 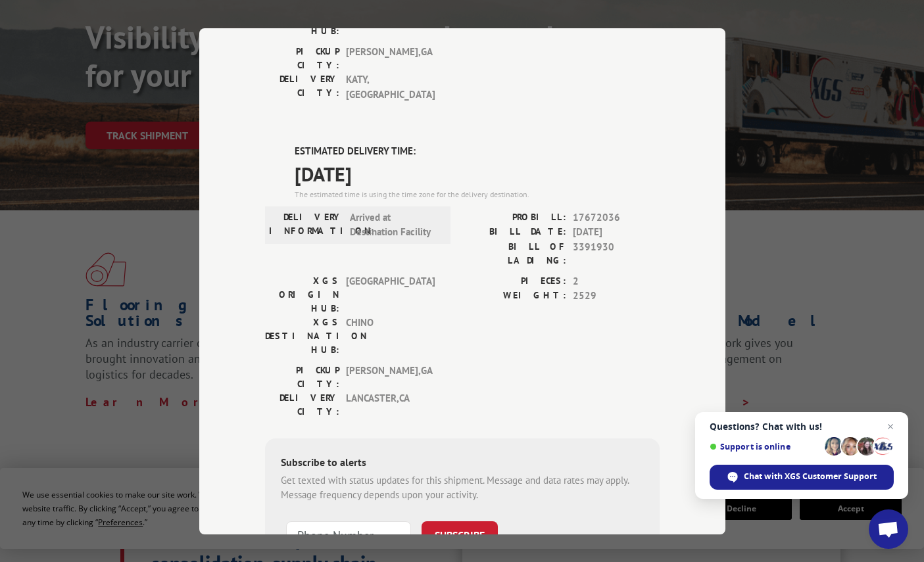 What do you see at coordinates (514, 232) in the screenshot?
I see `label: BILL DATE:` at bounding box center [514, 232].